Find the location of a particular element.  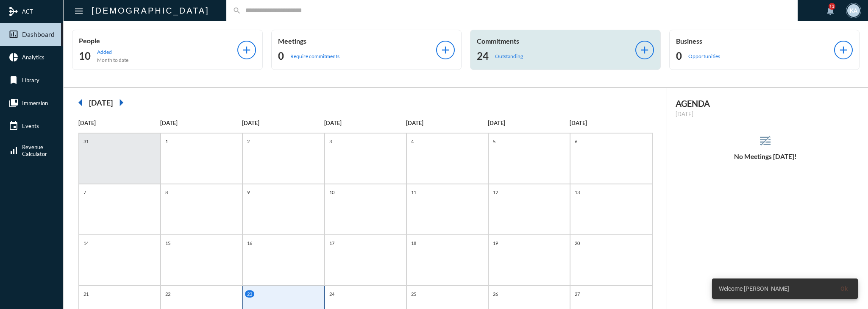

mat-icon: arrow_right is located at coordinates (121, 102).